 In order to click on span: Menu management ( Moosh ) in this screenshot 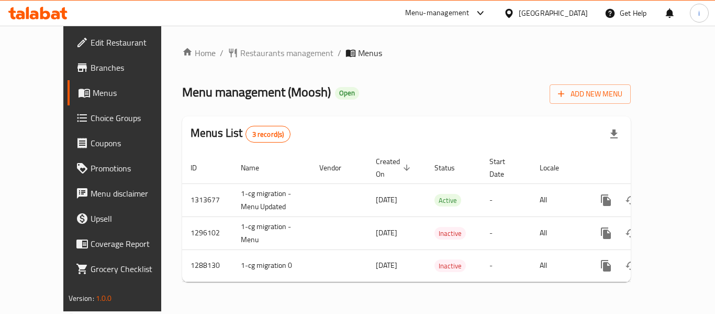, I will do `click(257, 92)`.